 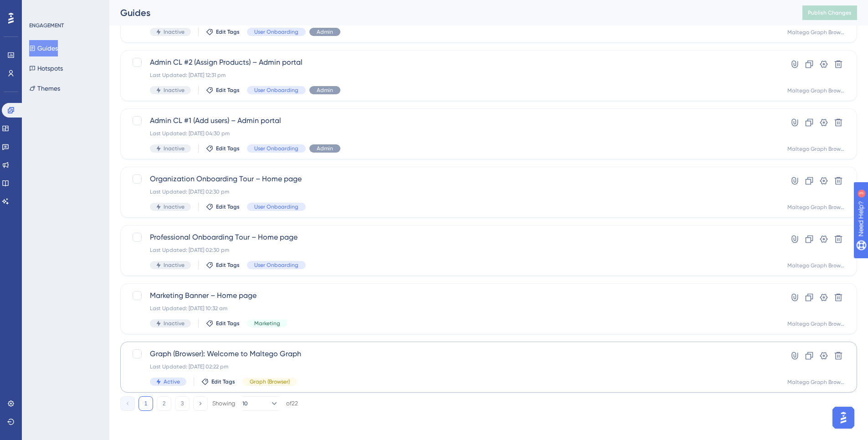 What do you see at coordinates (452, 237) in the screenshot?
I see `span: Professional Onboarding Tour – Home page` at bounding box center [452, 237].